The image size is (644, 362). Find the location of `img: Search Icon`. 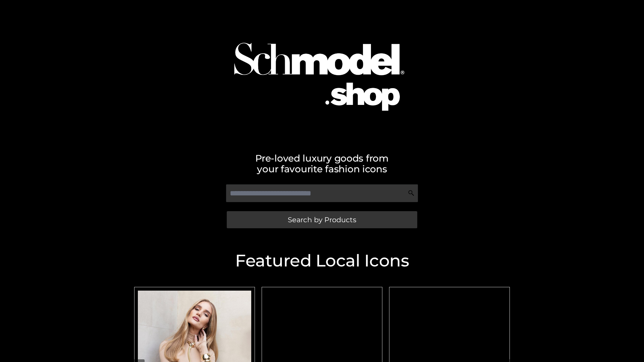

img: Search Icon is located at coordinates (411, 193).